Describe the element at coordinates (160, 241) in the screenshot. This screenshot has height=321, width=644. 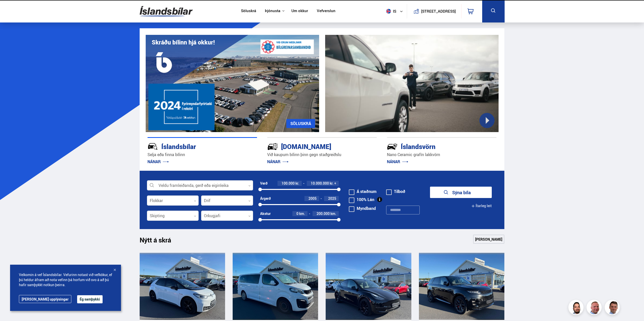
I see `h1: Nýtt á skrá` at that location.